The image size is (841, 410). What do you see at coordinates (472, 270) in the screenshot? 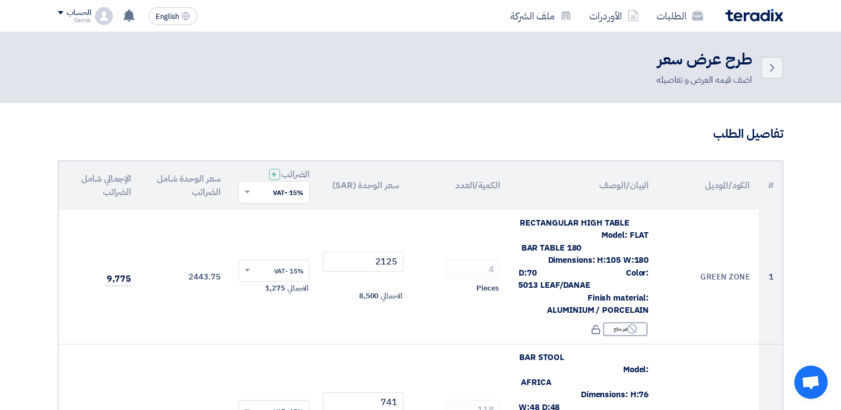
I see `input: RFQ_STEP1.ITEMS.2.AMOUNT_TITLE` at bounding box center [472, 270].